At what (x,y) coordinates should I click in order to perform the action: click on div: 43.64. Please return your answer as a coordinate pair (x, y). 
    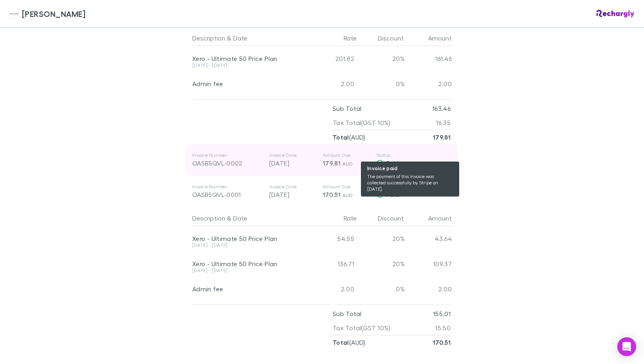
    Looking at the image, I should click on (428, 238).